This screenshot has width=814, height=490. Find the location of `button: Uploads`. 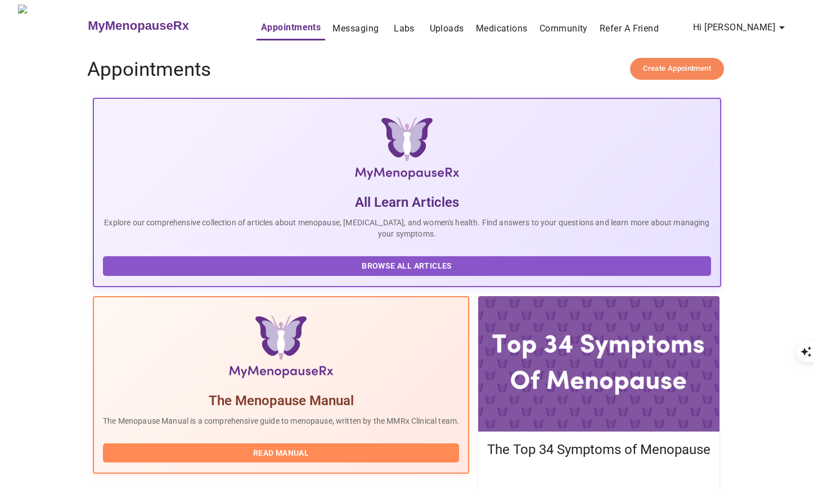

button: Uploads is located at coordinates (446, 29).